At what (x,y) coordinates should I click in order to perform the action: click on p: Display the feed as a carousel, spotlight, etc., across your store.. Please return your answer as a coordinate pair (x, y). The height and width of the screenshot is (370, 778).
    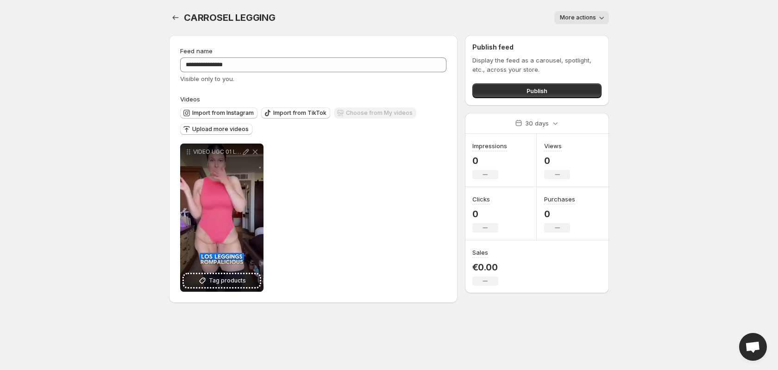
    Looking at the image, I should click on (537, 65).